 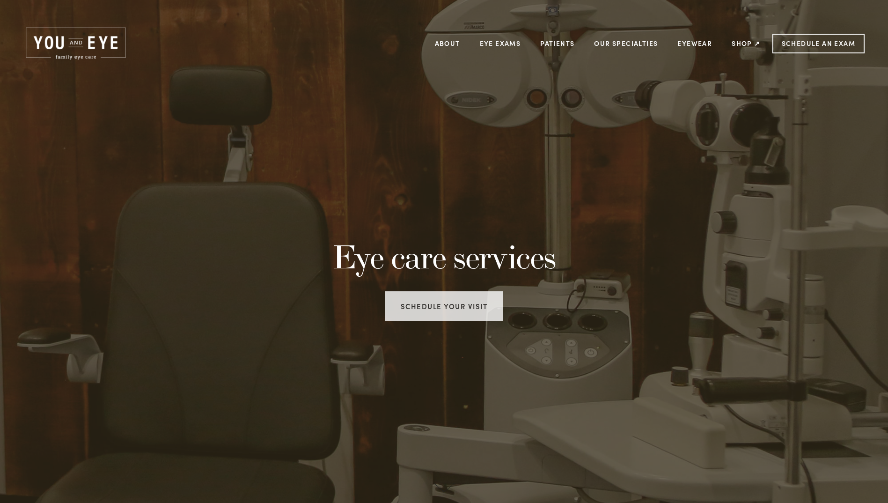 What do you see at coordinates (76, 44) in the screenshot?
I see `img: Rochester, MN | You and Eye | Family Eye Care` at bounding box center [76, 44].